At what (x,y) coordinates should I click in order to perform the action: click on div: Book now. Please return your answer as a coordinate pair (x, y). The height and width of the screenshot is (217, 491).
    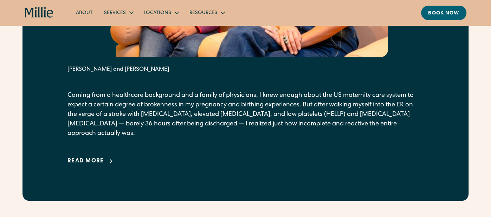
    Looking at the image, I should click on (444, 13).